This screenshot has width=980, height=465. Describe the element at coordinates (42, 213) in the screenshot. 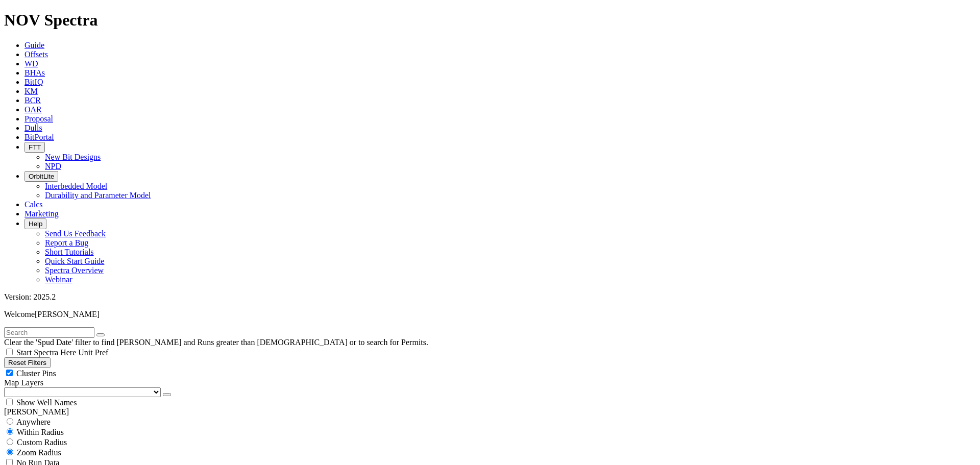

I see `span: Marketing` at that location.